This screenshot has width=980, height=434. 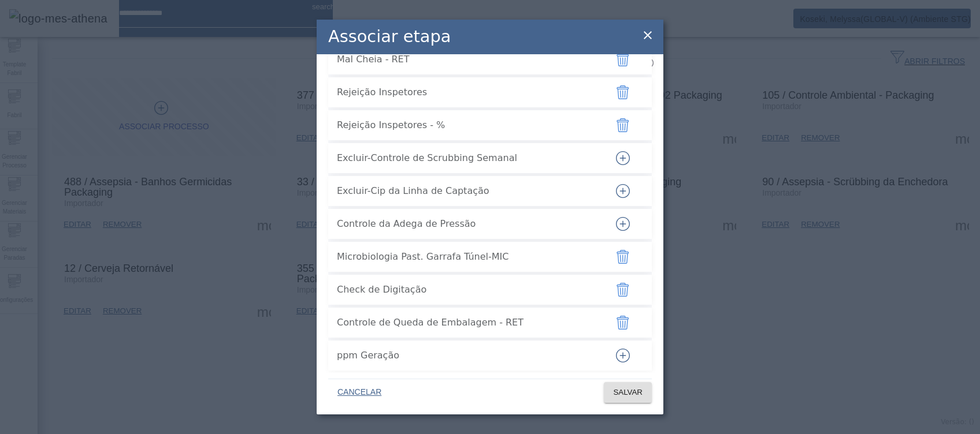 What do you see at coordinates (467, 158) in the screenshot?
I see `span: Excluir-Controle de Scrubbing Semanal` at bounding box center [467, 158].